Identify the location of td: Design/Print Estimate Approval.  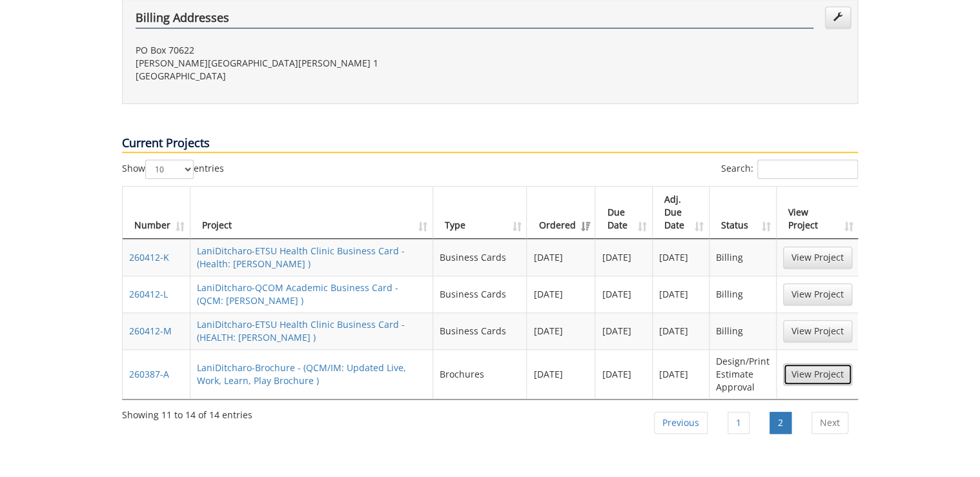
(743, 373).